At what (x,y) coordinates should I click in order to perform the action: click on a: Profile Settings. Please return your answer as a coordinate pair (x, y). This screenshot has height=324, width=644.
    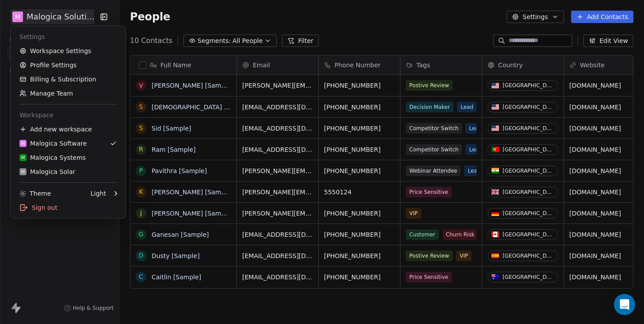
    Looking at the image, I should click on (68, 65).